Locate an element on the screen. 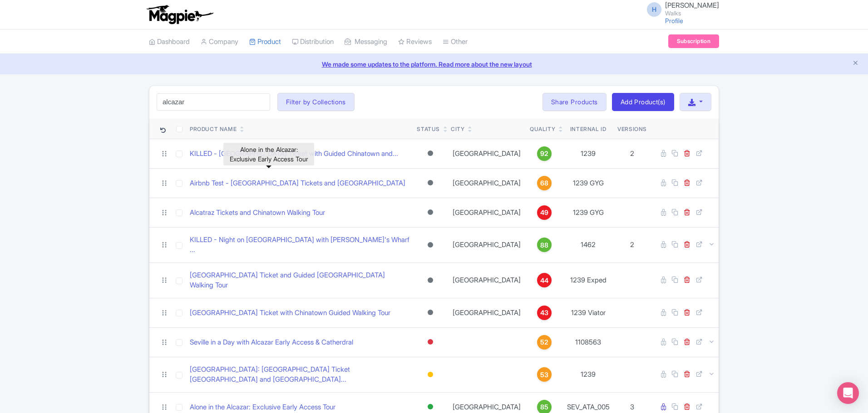  span: 44 is located at coordinates (544, 281).